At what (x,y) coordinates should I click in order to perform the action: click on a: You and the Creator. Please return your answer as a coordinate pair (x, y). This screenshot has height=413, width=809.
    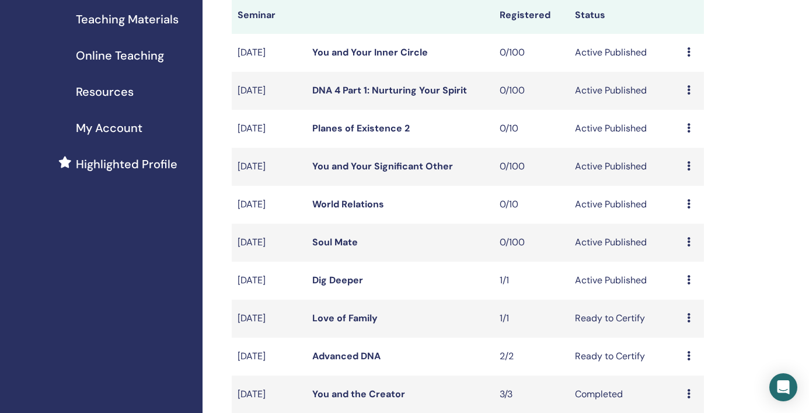
    Looking at the image, I should click on (359, 394).